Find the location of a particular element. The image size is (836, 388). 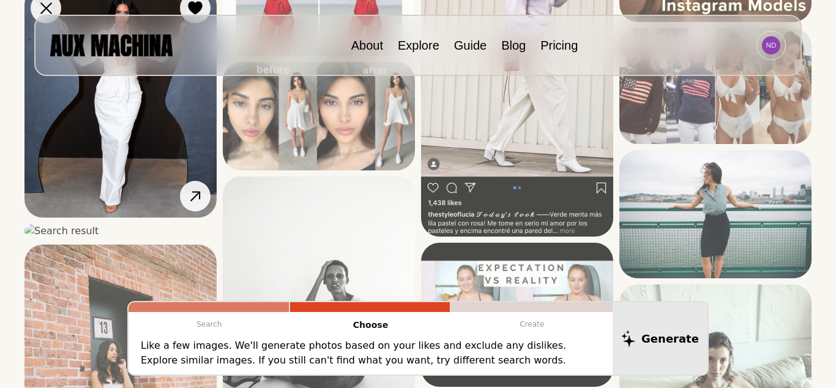

img: AUX MACHINA is located at coordinates (111, 45).